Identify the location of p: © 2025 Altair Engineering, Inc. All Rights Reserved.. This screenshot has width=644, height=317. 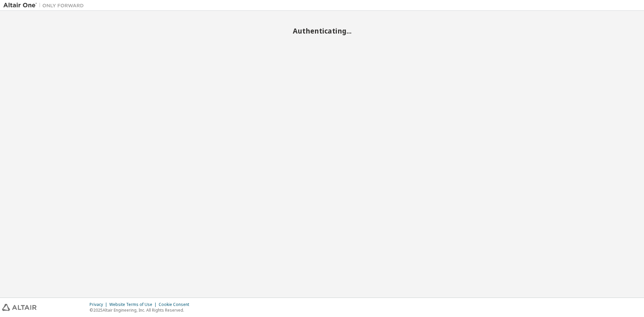
(141, 310).